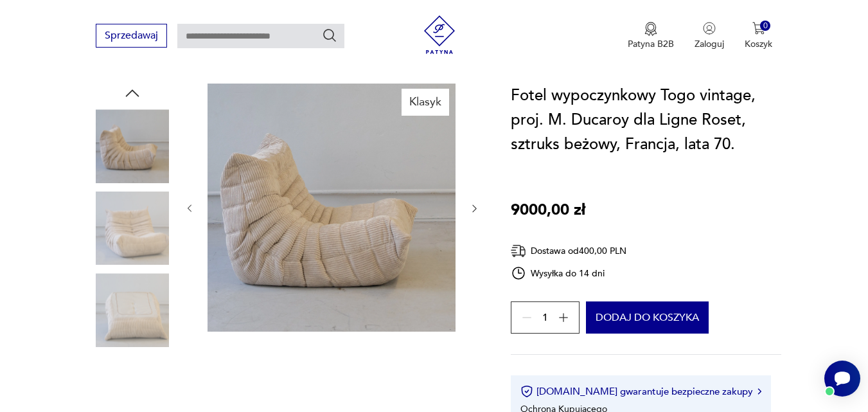  Describe the element at coordinates (709, 28) in the screenshot. I see `img: Ikonka użytkownika` at that location.